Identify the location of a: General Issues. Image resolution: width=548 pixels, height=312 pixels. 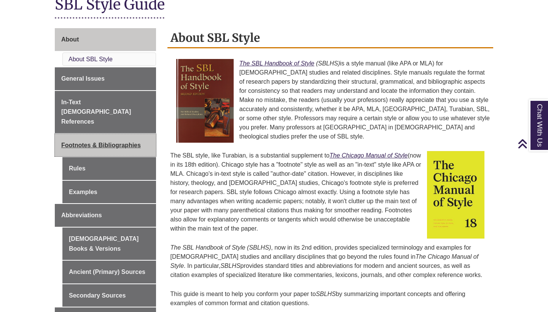
(105, 79).